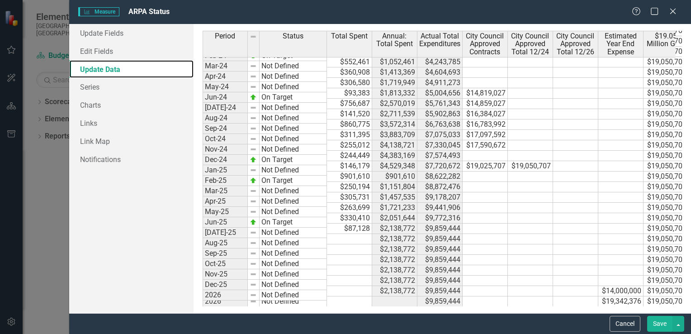  What do you see at coordinates (485, 93) in the screenshot?
I see `td: $14,819,027` at bounding box center [485, 93].